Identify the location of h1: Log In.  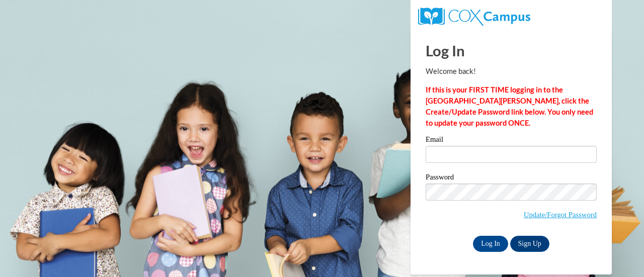
(511, 50).